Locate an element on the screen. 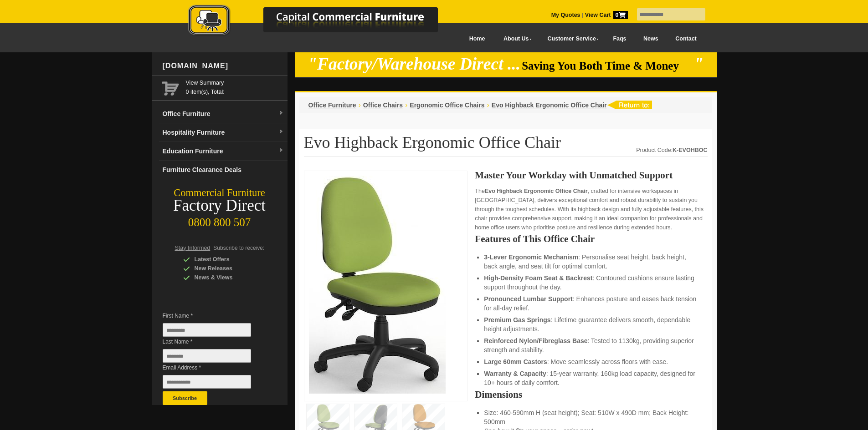  input: Last Name * is located at coordinates (207, 356).